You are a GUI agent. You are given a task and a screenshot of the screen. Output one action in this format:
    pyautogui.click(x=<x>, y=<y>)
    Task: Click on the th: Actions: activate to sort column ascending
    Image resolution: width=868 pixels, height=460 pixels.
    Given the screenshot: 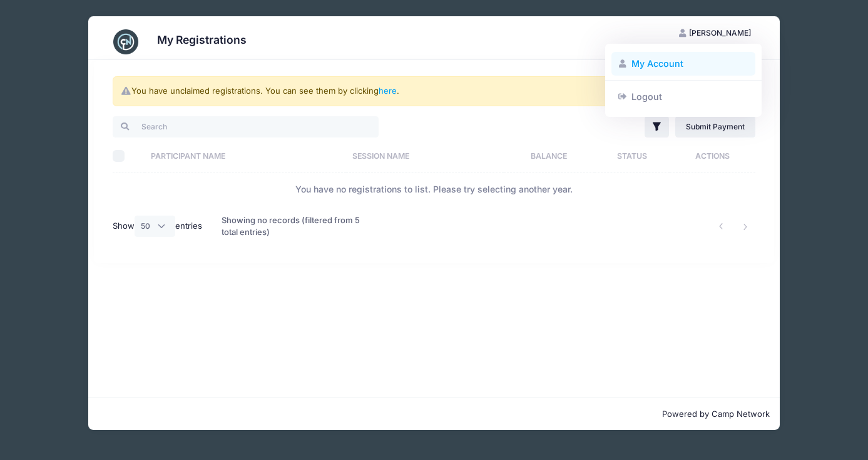 What is the action you would take?
    pyautogui.click(x=712, y=155)
    